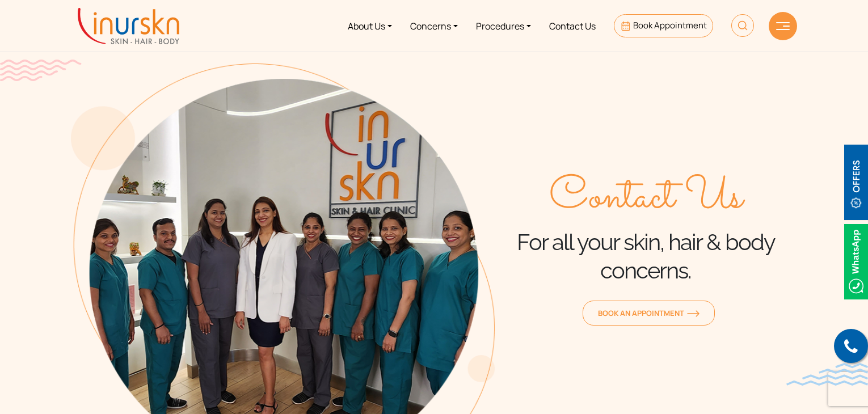  I want to click on a: Whatsappicon, so click(856, 260).